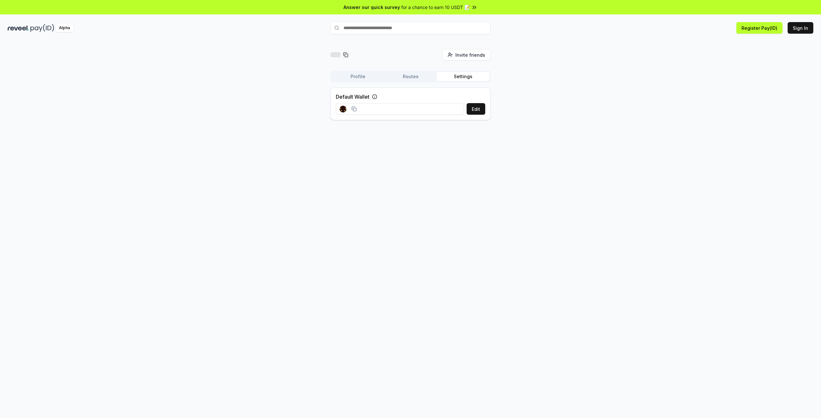  I want to click on div: Alpha, so click(64, 28).